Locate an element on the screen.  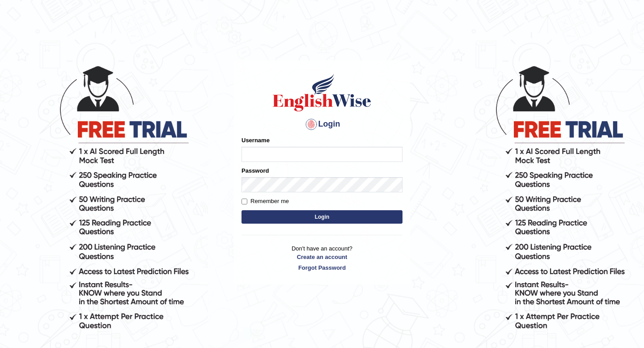
label: Username is located at coordinates (255, 140).